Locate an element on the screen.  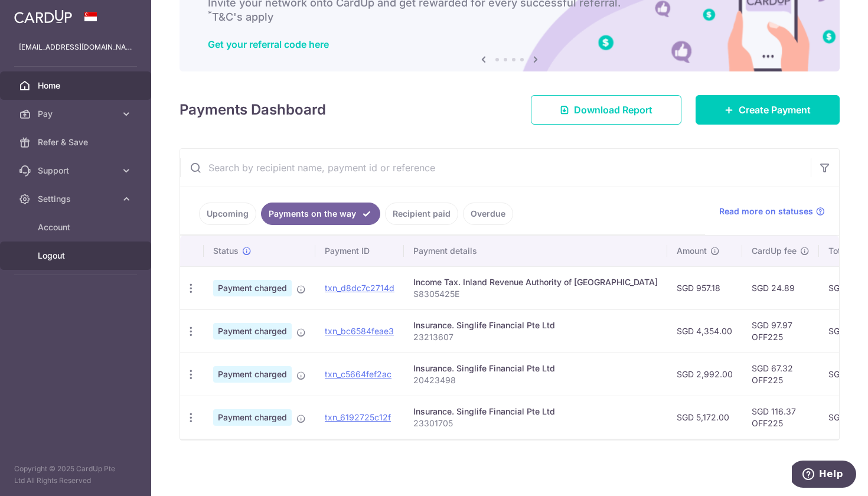
a: Download Report is located at coordinates (606, 110).